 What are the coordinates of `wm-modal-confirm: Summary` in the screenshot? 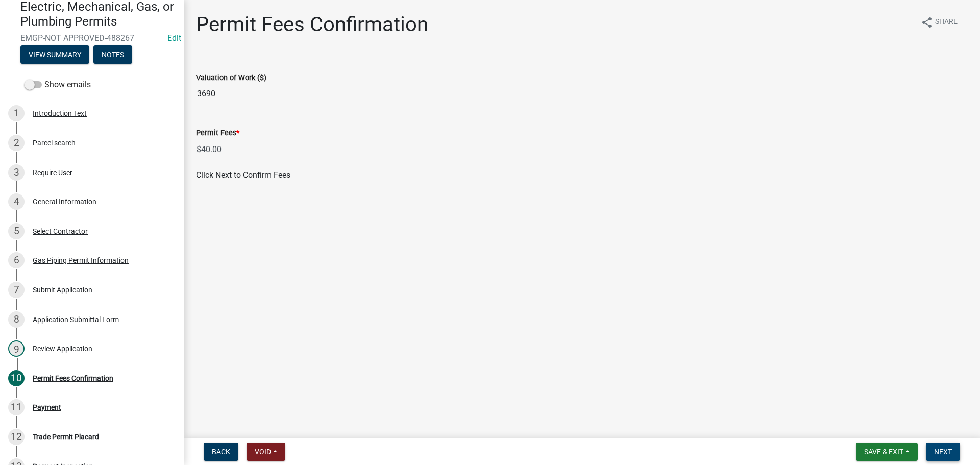 It's located at (54, 55).